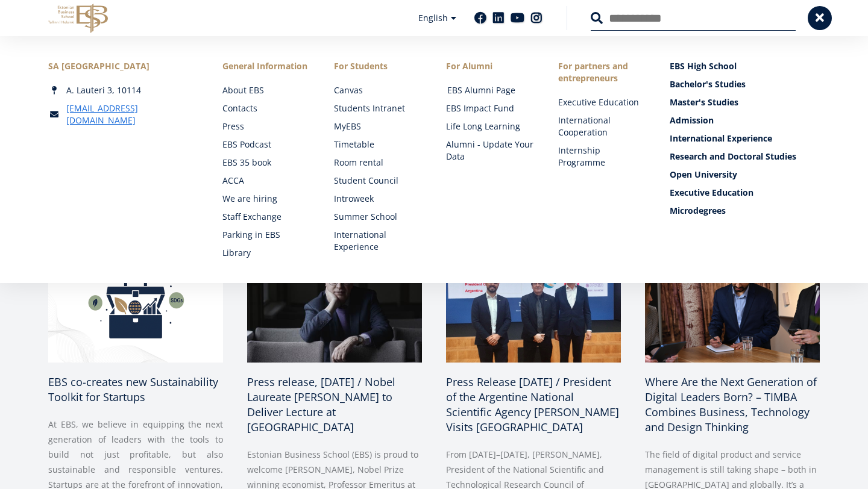 This screenshot has height=489, width=868. What do you see at coordinates (266, 235) in the screenshot?
I see `a: Parking in EBS` at bounding box center [266, 235].